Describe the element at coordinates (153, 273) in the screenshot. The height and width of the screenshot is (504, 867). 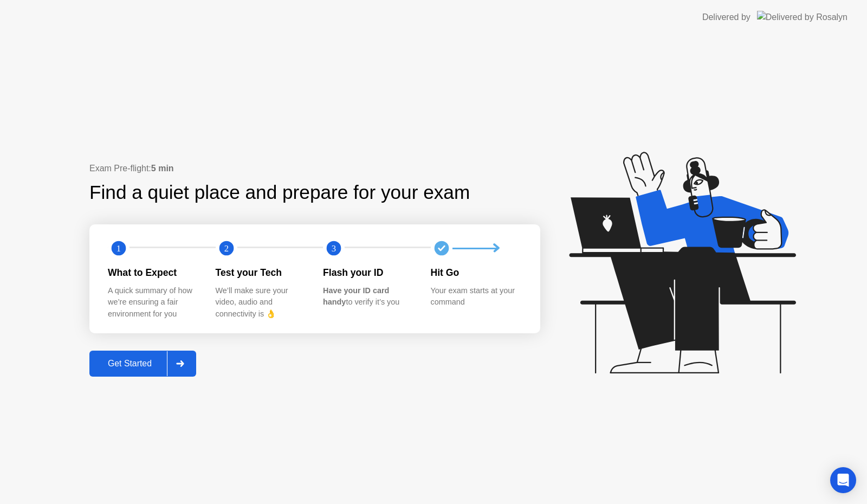
I see `div: What to Expect` at that location.